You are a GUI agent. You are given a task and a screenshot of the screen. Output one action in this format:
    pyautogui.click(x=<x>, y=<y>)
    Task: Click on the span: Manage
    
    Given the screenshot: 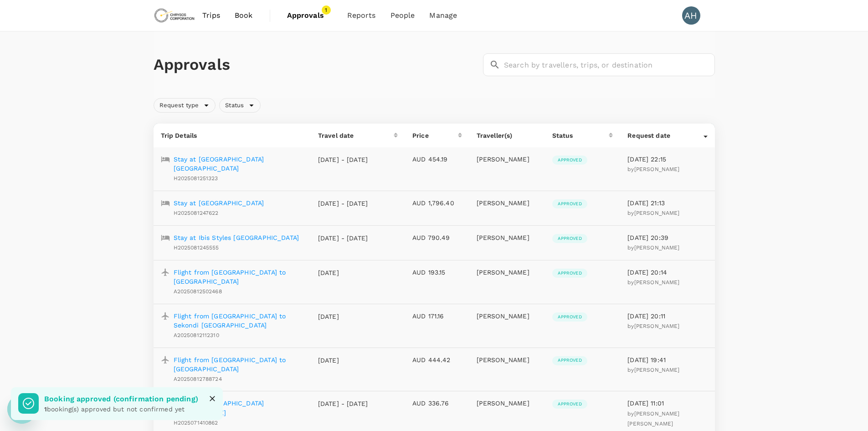 What is the action you would take?
    pyautogui.click(x=443, y=16)
    